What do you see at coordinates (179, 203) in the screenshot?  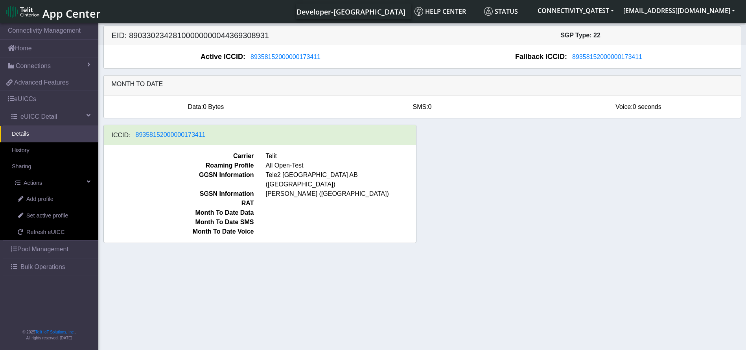 I see `span: RAT` at bounding box center [179, 203].